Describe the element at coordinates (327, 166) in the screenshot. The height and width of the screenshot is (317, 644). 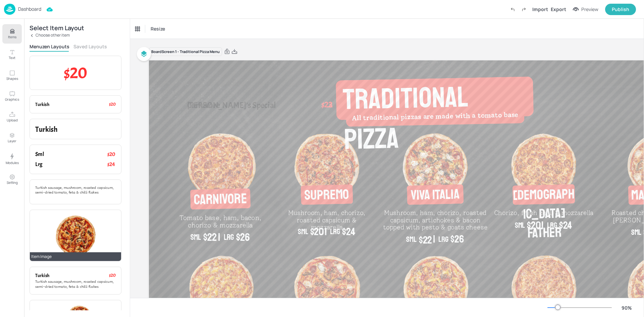
I see `img: 2024-11-12-17313734929742dq0yid27gg.png` at that location.